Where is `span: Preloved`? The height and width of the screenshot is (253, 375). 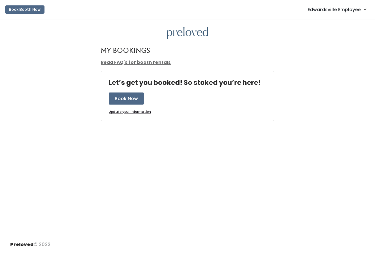 span: Preloved is located at coordinates (22, 244).